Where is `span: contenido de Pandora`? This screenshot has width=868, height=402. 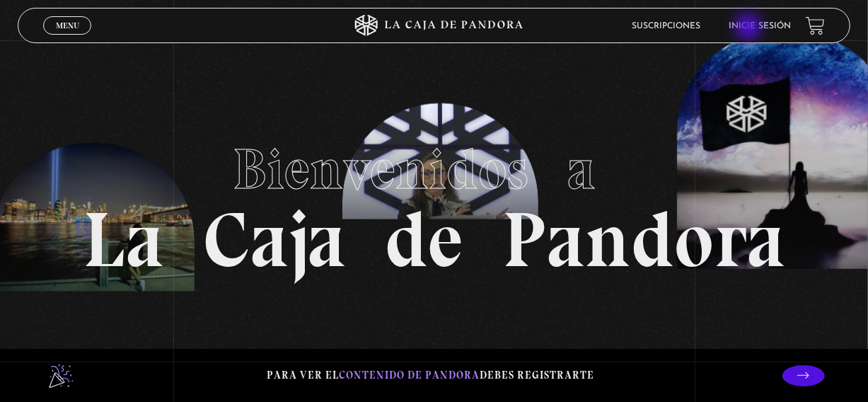 span: contenido de Pandora is located at coordinates (409, 375).